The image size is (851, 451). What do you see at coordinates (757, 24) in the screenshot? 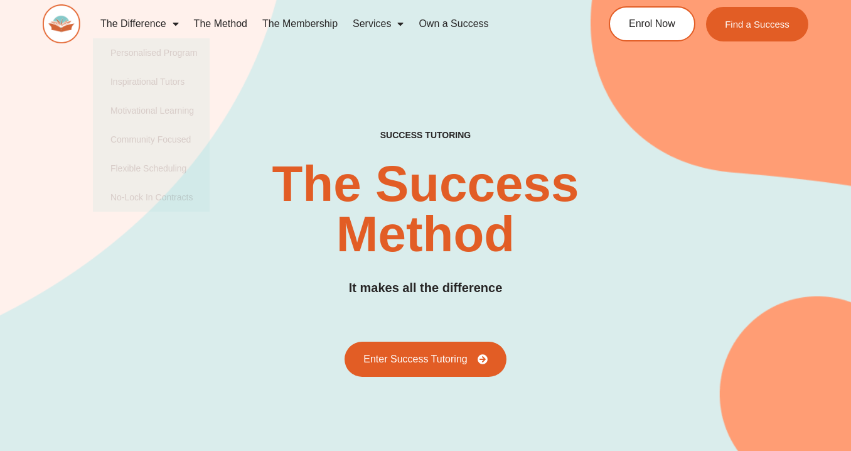
I see `a: Find a Success` at bounding box center [757, 24].